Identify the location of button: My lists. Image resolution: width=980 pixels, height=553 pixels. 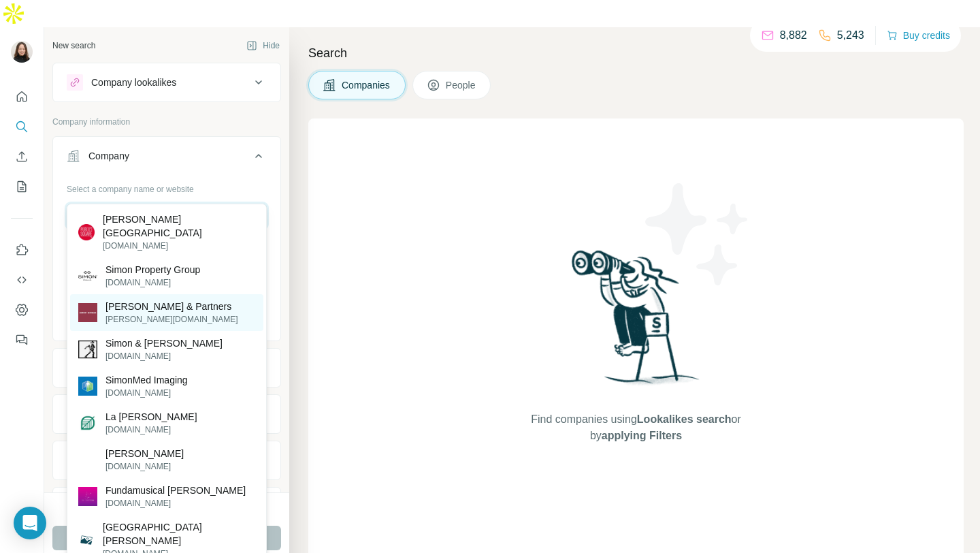
(22, 187).